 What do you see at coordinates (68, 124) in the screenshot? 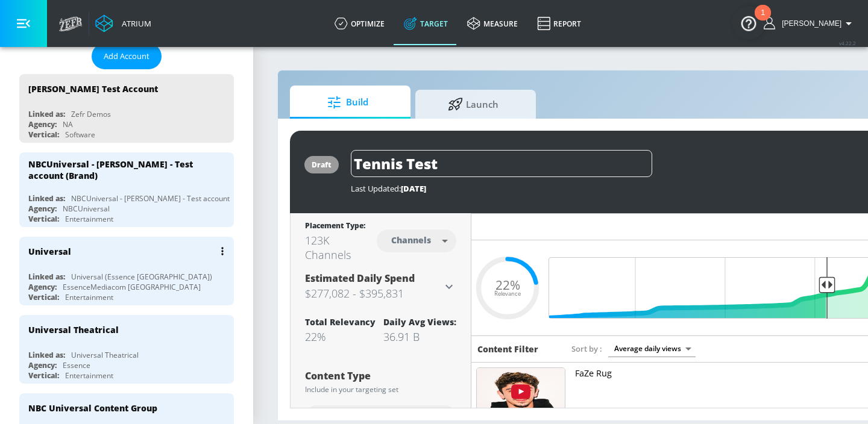
I see `div: NA` at bounding box center [68, 124].